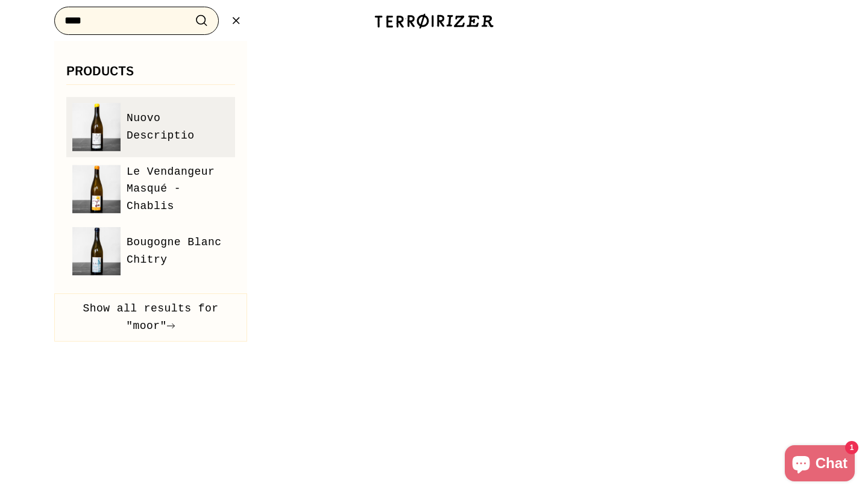  I want to click on img: Le Vendangeur Masqué - Chablis, so click(96, 189).